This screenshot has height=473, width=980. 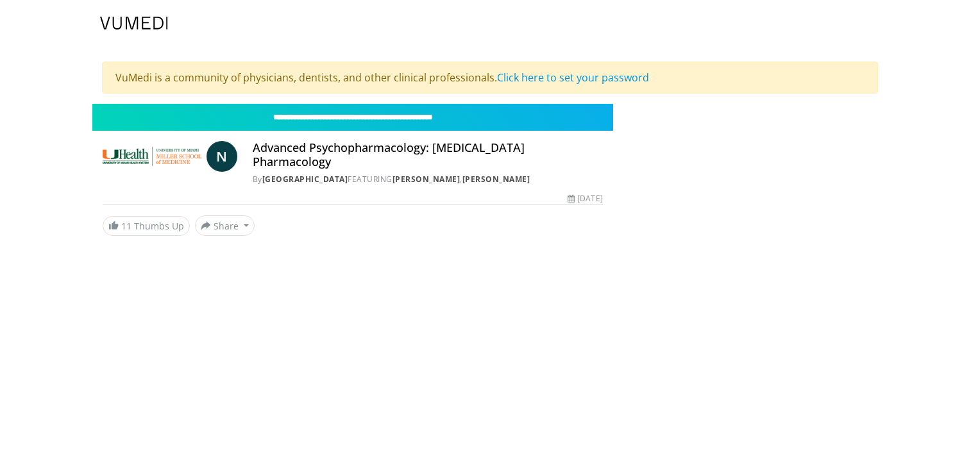 What do you see at coordinates (152, 156) in the screenshot?
I see `img: University of Miami` at bounding box center [152, 156].